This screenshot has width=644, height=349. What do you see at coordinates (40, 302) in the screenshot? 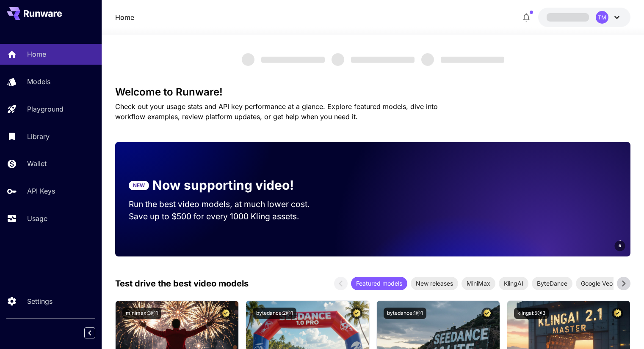
I see `p: Settings` at bounding box center [40, 302].